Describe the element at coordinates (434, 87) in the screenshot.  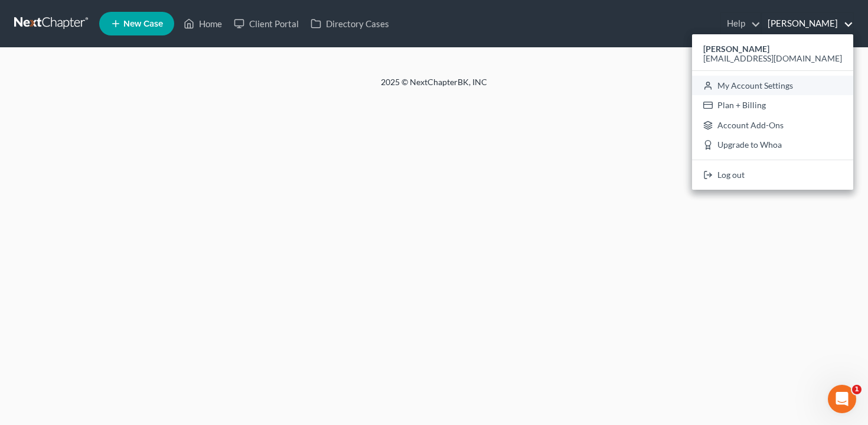
I see `div: 2025 © NextChapterBK, INC` at that location.